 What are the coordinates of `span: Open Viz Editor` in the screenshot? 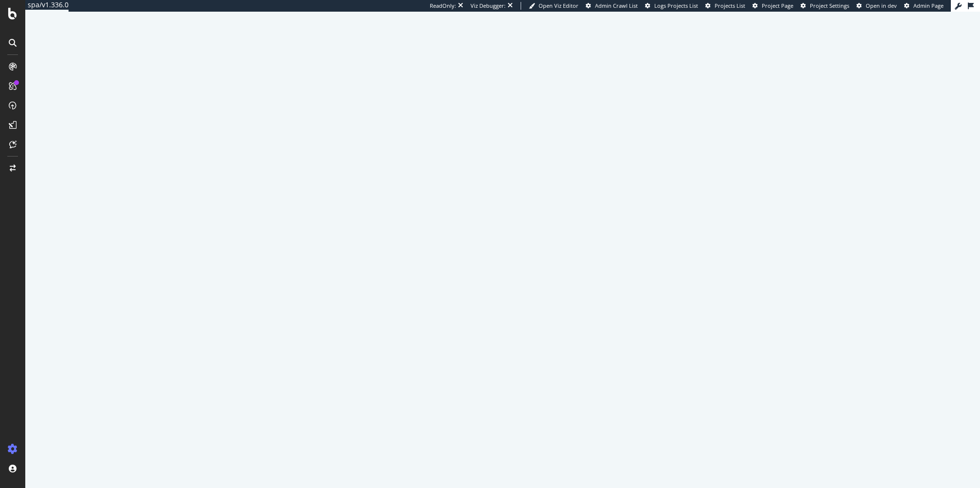 It's located at (559, 5).